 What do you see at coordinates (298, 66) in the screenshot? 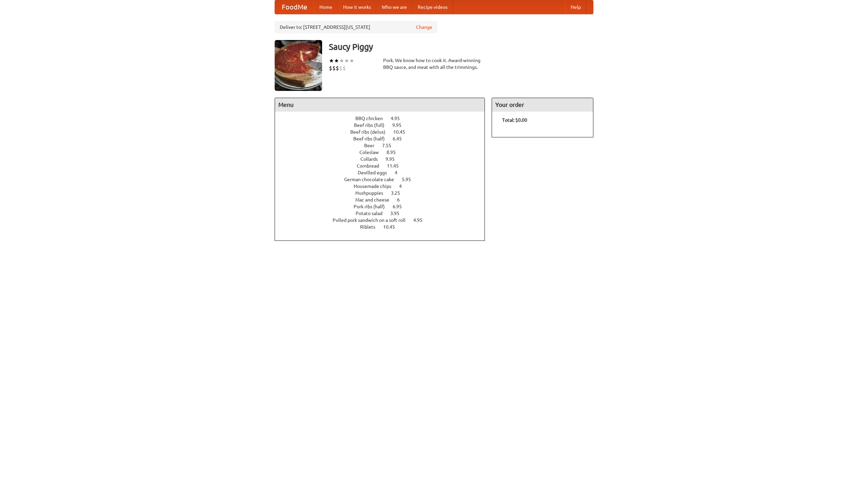
I see `img: angular.jpg` at bounding box center [298, 66].